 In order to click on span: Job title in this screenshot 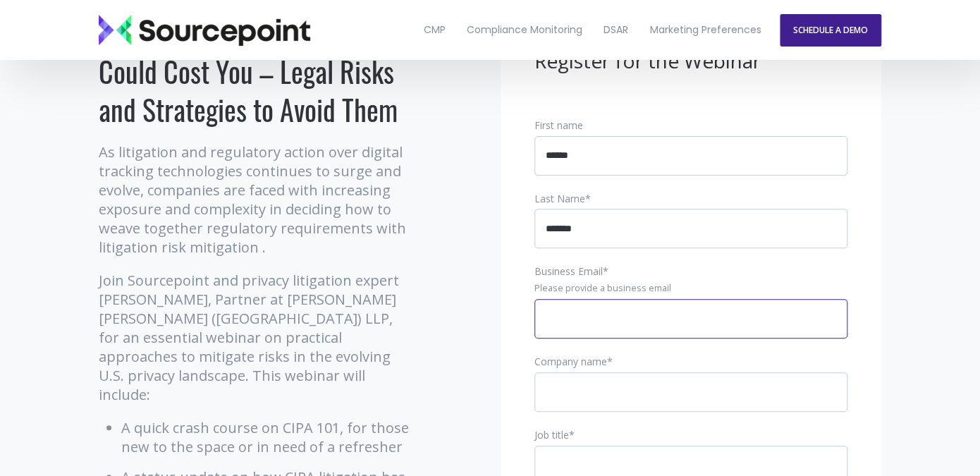, I will do `click(552, 434)`.